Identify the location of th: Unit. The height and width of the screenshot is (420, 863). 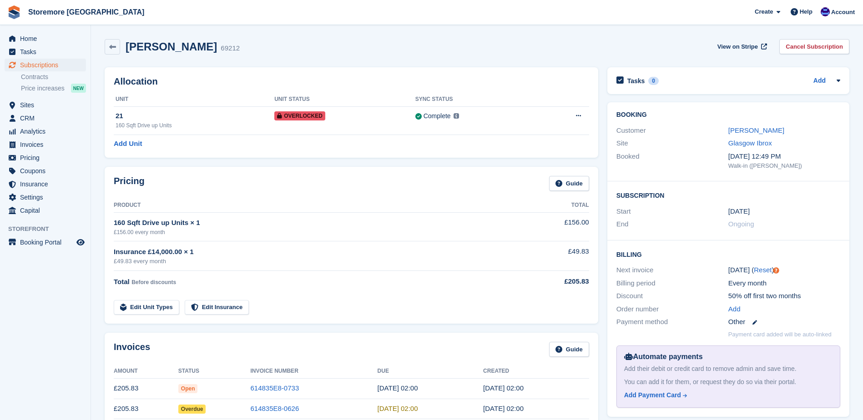
(194, 100).